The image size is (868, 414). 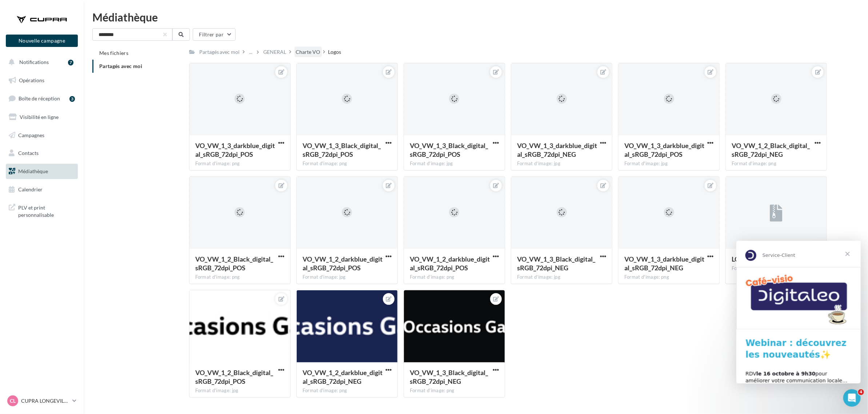 What do you see at coordinates (31, 135) in the screenshot?
I see `span: Campagnes` at bounding box center [31, 135].